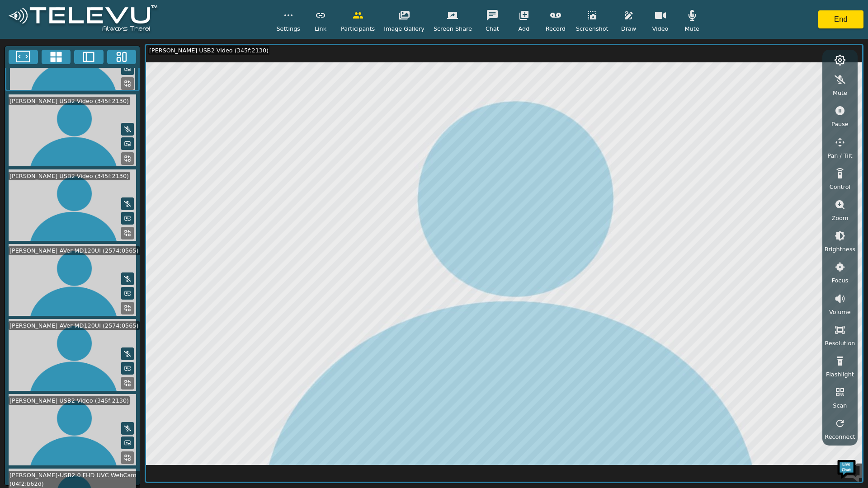 Image resolution: width=868 pixels, height=488 pixels. Describe the element at coordinates (56, 57) in the screenshot. I see `button: 4x4` at that location.